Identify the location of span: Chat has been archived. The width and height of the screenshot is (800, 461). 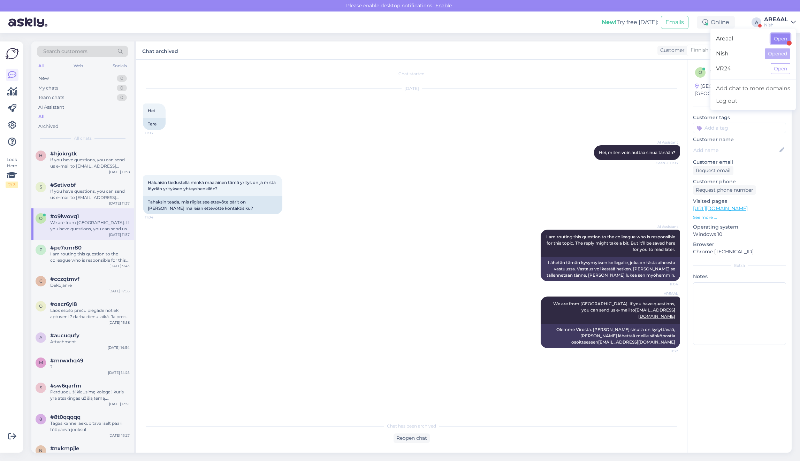
(411, 426).